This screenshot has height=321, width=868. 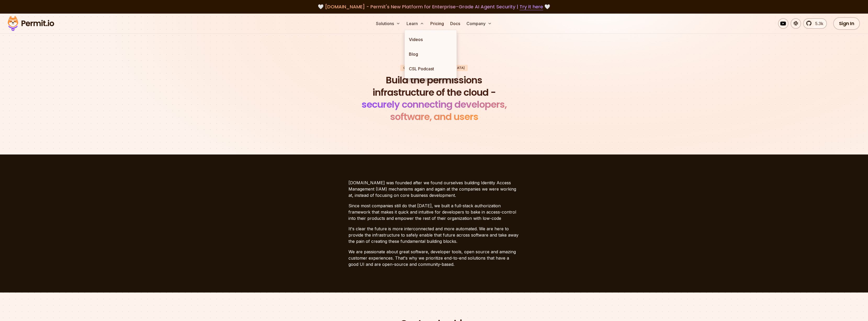 I want to click on button: Company, so click(x=479, y=23).